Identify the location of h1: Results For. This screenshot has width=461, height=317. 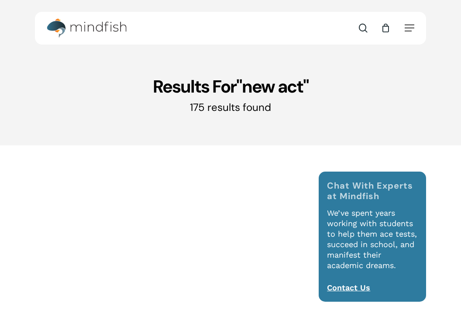
(230, 86).